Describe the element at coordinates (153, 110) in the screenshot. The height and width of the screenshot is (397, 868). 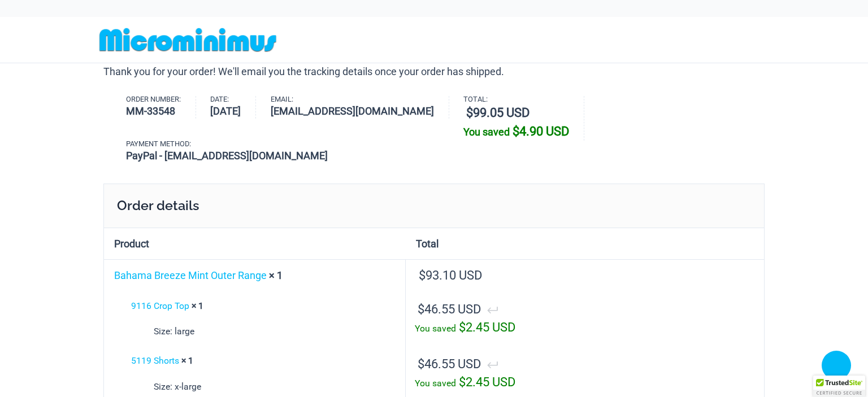
I see `strong: MM-33548` at that location.